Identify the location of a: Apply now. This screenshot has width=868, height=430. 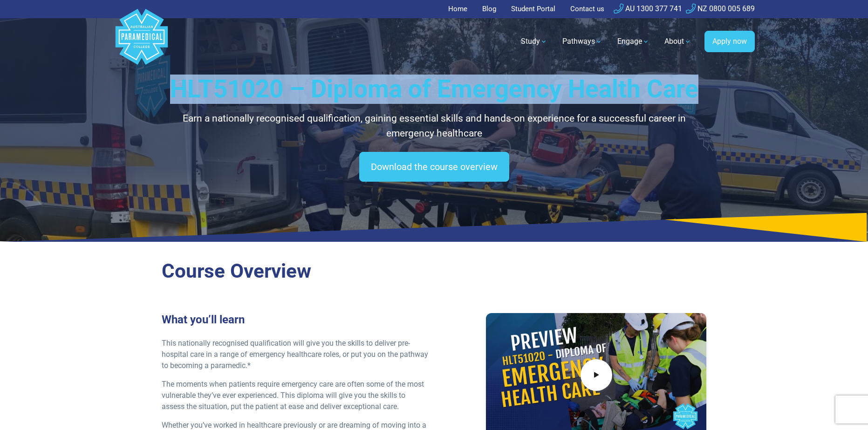
(730, 41).